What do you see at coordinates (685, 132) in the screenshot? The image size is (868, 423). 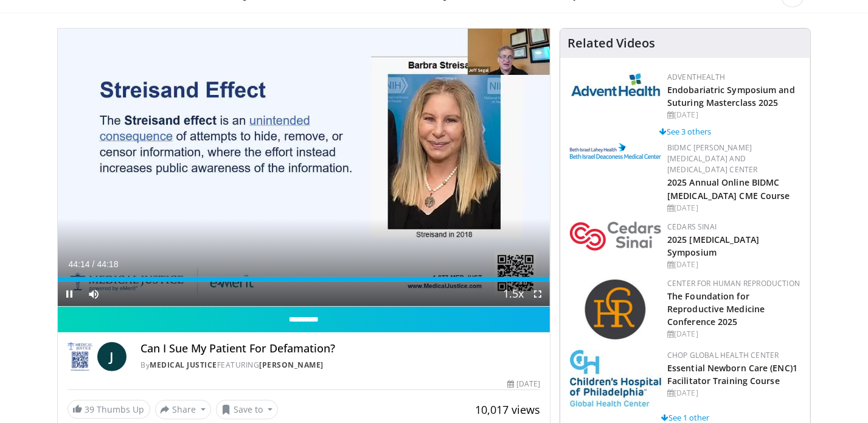 I see `a: See 3 others` at bounding box center [685, 132].